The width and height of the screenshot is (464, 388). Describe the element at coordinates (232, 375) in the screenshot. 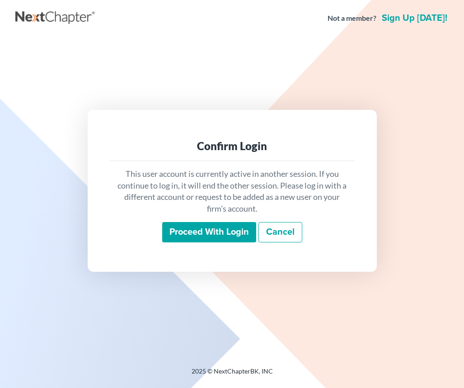

I see `div: 2025 © NextChapterBK, INC` at that location.